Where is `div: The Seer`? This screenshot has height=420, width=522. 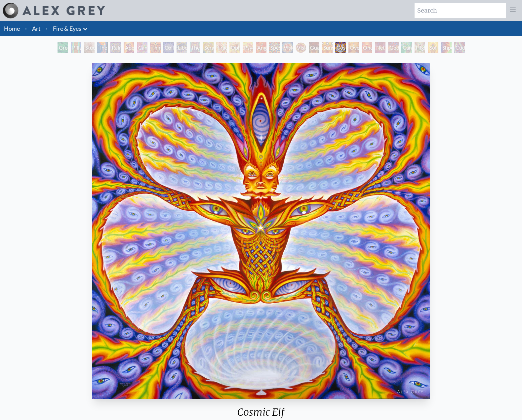 div: The Seer is located at coordinates (195, 47).